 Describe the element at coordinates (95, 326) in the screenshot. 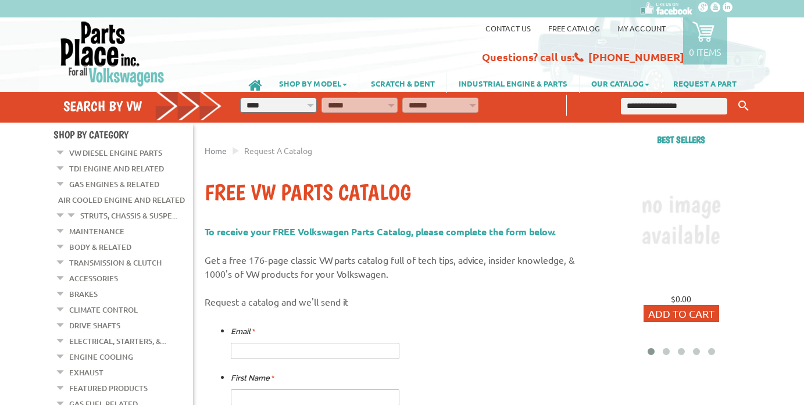

I see `a: Drive Shafts` at that location.